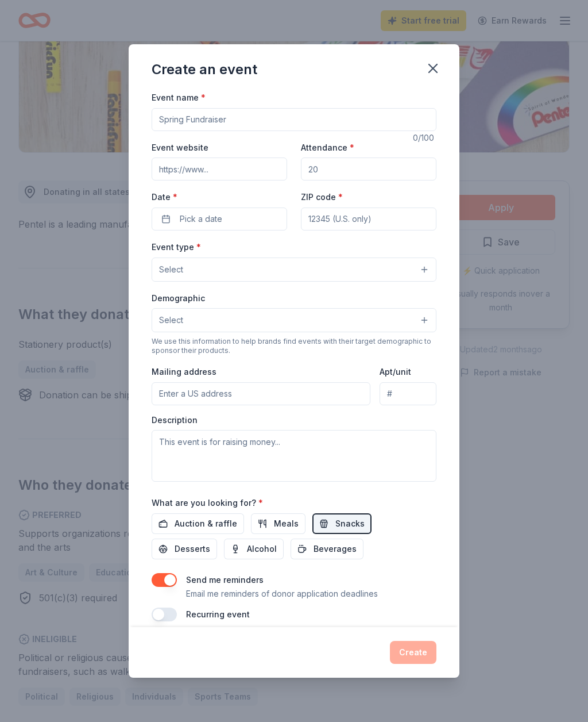 The height and width of the screenshot is (722, 588). Describe the element at coordinates (342, 524) in the screenshot. I see `button: Snacks` at that location.